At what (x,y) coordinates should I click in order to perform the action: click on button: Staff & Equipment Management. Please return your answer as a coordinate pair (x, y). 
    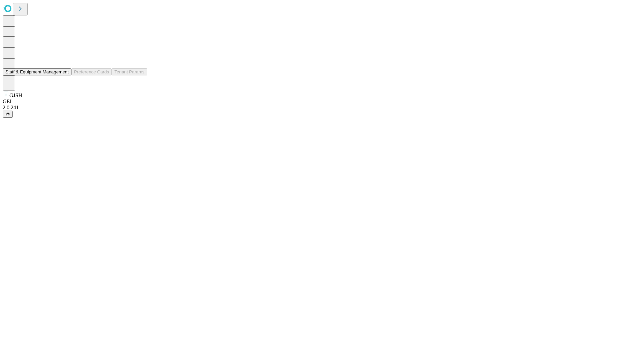
    Looking at the image, I should click on (37, 72).